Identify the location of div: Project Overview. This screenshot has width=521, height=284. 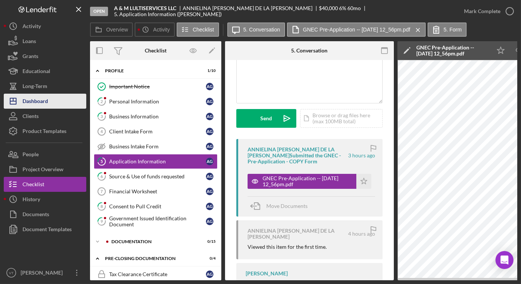
(43, 170).